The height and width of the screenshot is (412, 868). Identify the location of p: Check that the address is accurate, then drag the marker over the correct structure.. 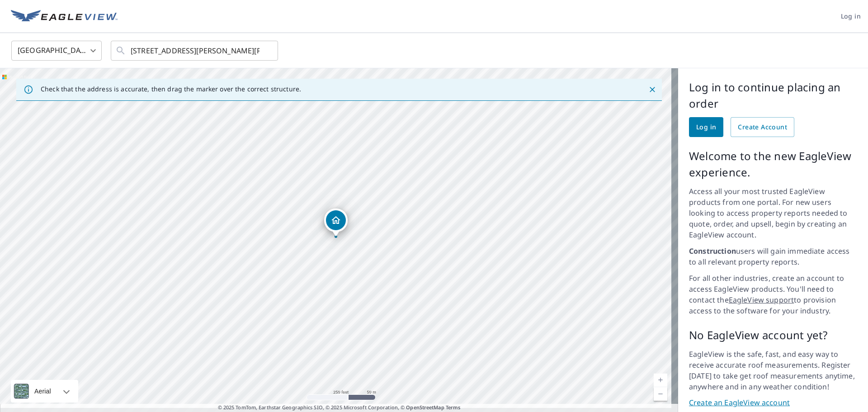
(171, 89).